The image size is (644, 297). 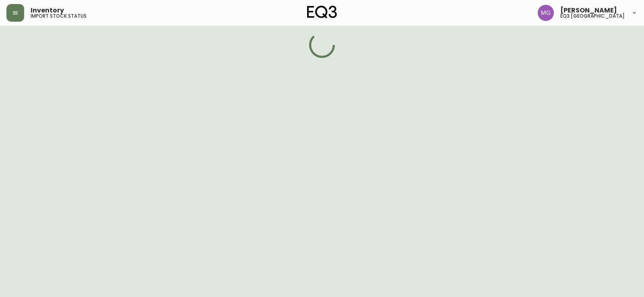 What do you see at coordinates (546, 13) in the screenshot?
I see `img: de8837be2a95cd31bb7c9ae23fe16153` at bounding box center [546, 13].